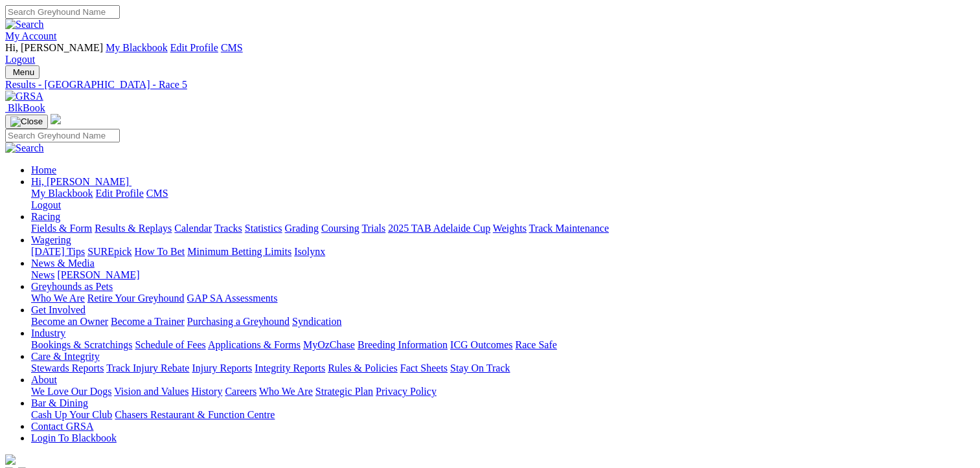 The width and height of the screenshot is (980, 468). What do you see at coordinates (344, 391) in the screenshot?
I see `a: Strategic Plan` at bounding box center [344, 391].